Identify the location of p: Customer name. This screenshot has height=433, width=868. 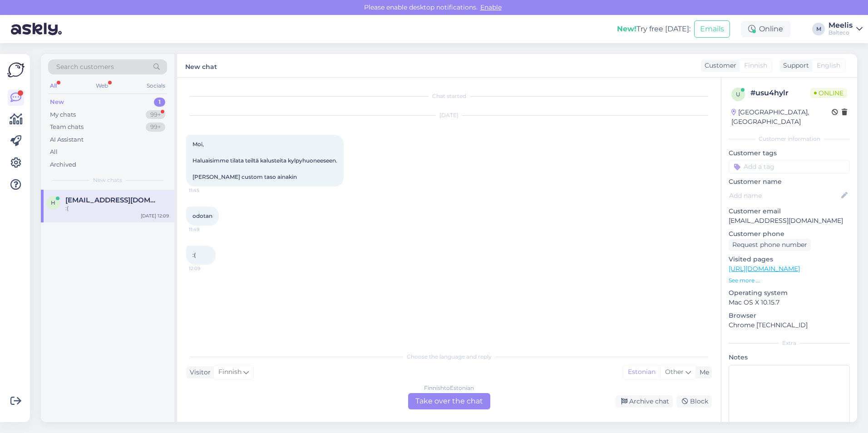
(789, 182).